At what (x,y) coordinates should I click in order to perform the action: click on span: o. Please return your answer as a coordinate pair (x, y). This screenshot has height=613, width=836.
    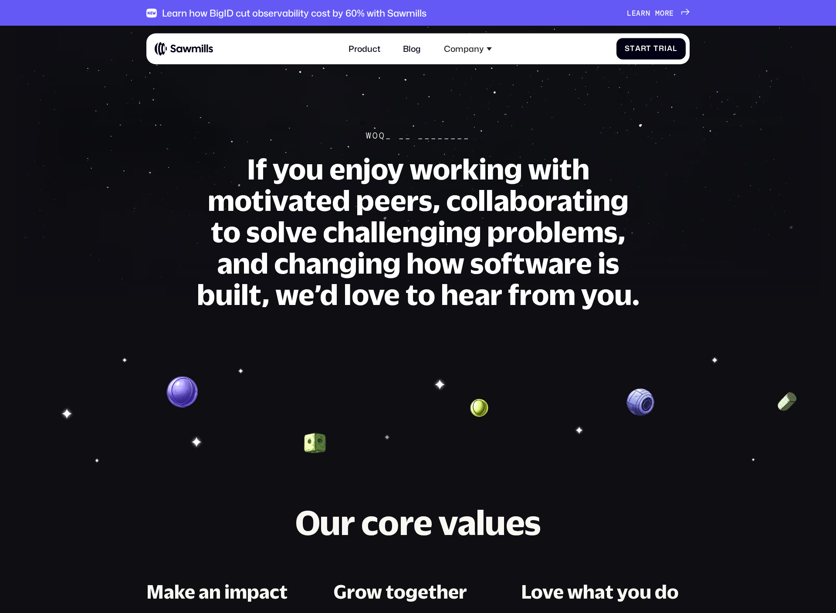
    Looking at the image, I should click on (662, 13).